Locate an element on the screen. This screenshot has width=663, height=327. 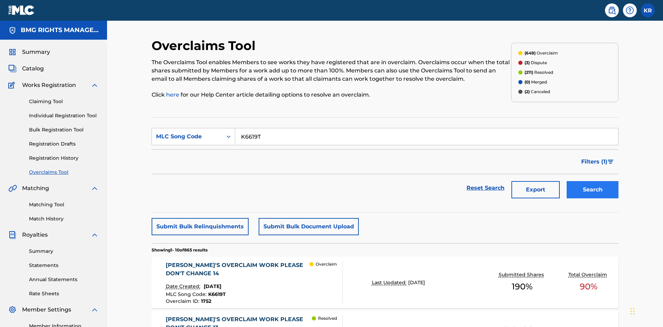
span: (3) is located at coordinates (527, 62).